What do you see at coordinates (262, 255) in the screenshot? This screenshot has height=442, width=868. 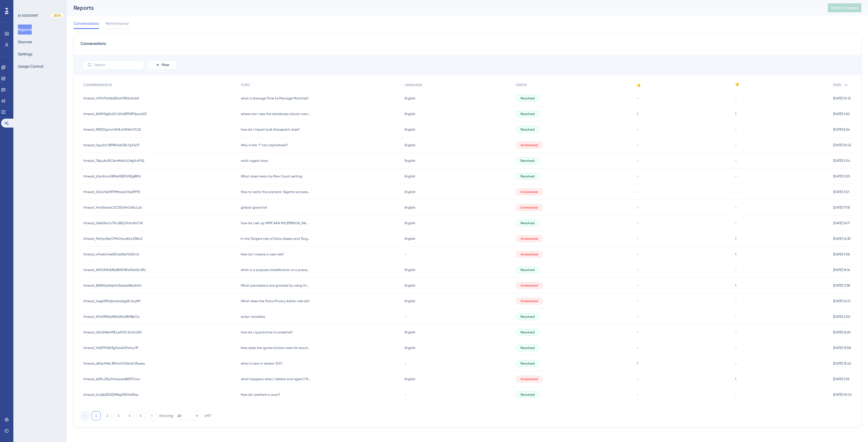 I see `span: How do I create a new role?` at bounding box center [262, 255].